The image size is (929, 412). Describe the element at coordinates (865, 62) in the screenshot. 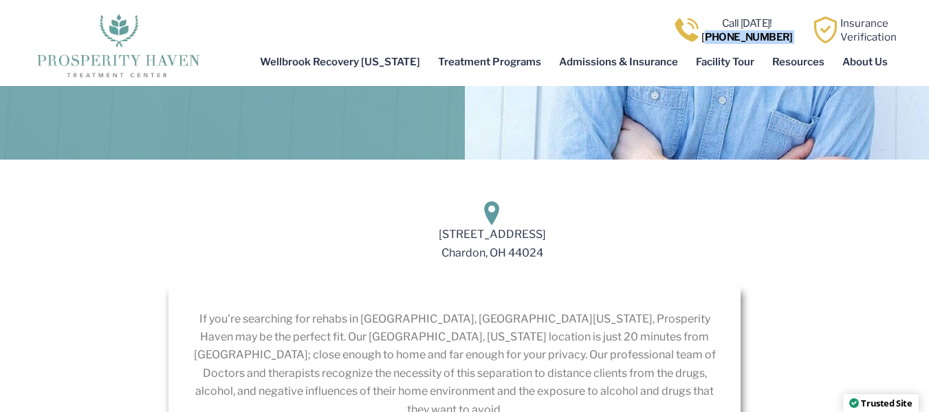

I see `a: About Us` at that location.